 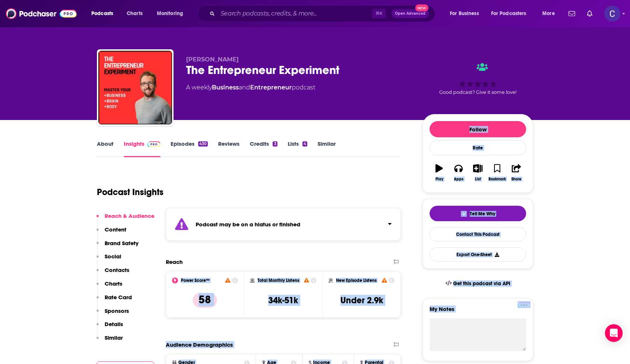 I want to click on div: 430, so click(x=203, y=144).